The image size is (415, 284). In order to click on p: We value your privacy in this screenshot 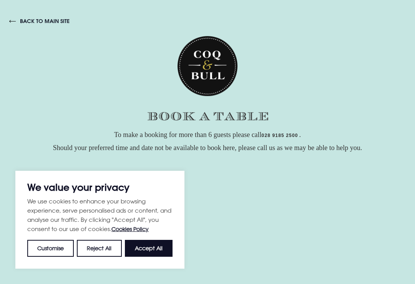, I will do `click(100, 188)`.